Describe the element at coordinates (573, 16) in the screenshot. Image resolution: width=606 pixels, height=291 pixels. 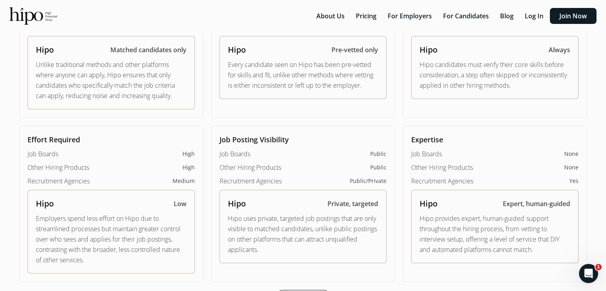
I see `a: Join Now` at that location.